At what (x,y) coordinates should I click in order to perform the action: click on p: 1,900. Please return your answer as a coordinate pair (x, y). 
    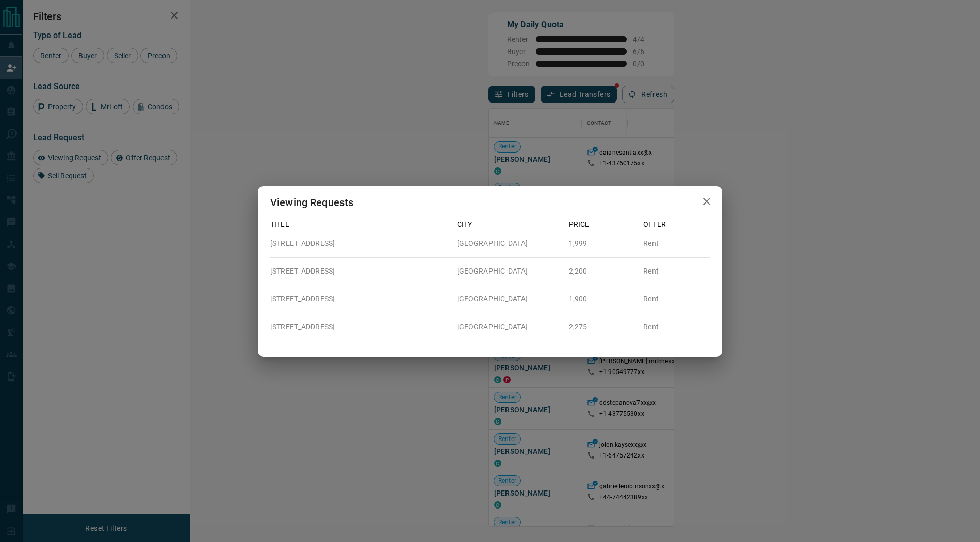
    Looking at the image, I should click on (602, 299).